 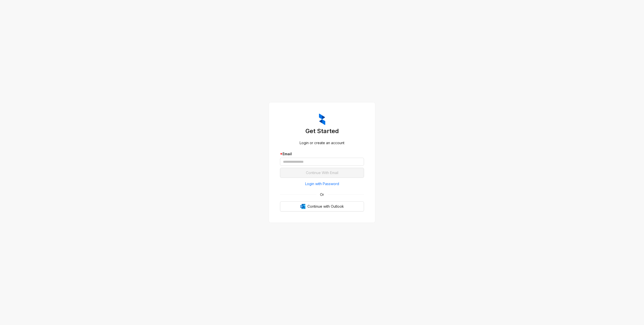 I want to click on div: Login or create an account, so click(x=322, y=143).